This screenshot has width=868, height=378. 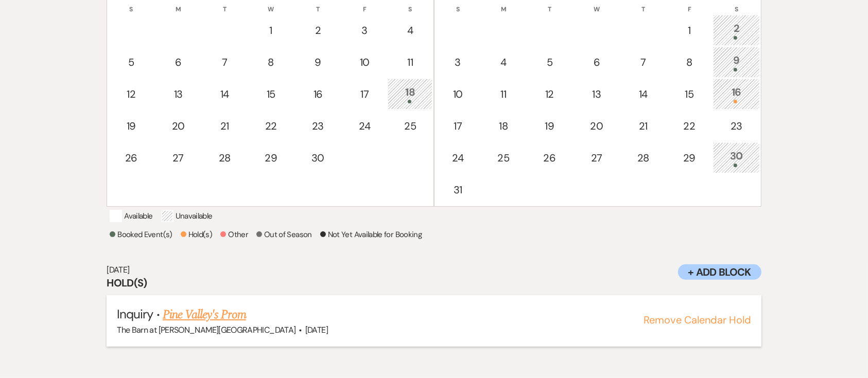 What do you see at coordinates (371, 235) in the screenshot?
I see `p: Not Yet Available for Booking` at bounding box center [371, 235].